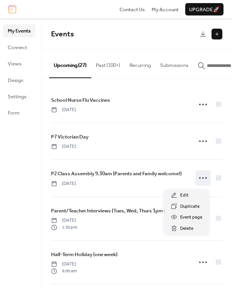 Image resolution: width=232 pixels, height=289 pixels. I want to click on a: My Events, so click(19, 31).